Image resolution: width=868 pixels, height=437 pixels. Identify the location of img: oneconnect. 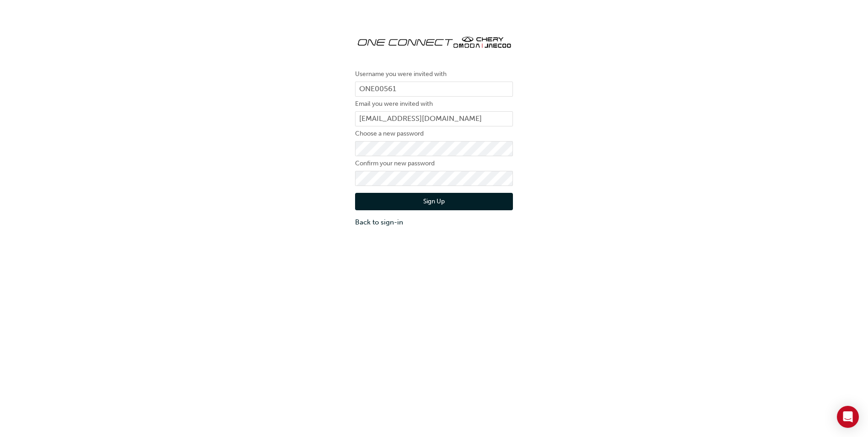
(434, 41).